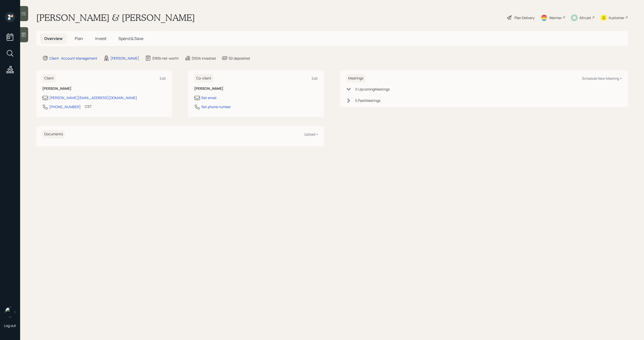 The image size is (644, 340). What do you see at coordinates (10, 312) in the screenshot?
I see `img: michael-russo-headshot.png` at bounding box center [10, 312].